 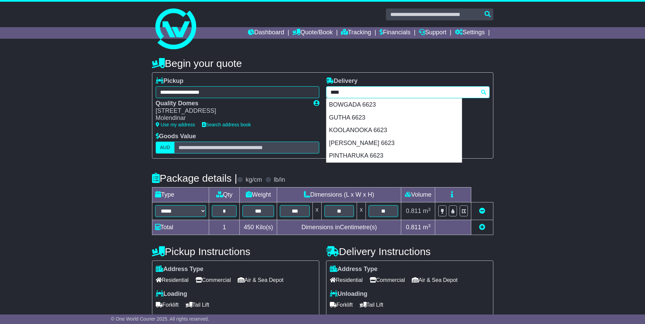 What do you see at coordinates (279, 180) in the screenshot?
I see `label: lb/in` at bounding box center [279, 180].